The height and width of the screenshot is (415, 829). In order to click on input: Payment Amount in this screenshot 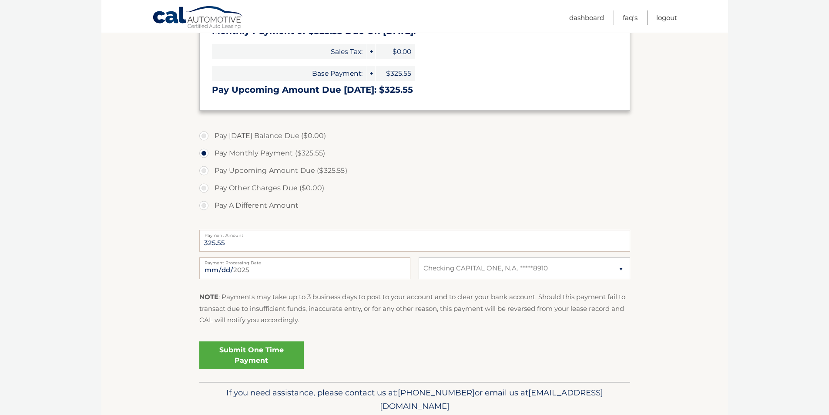, I will do `click(415, 241)`.